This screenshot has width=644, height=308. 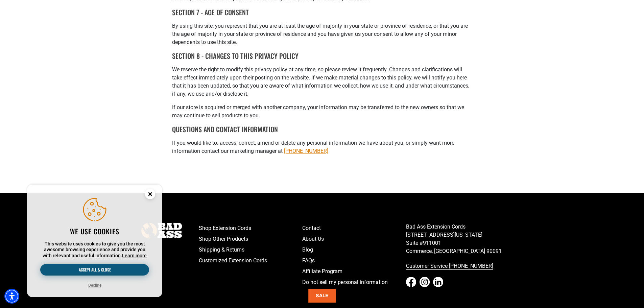 I want to click on button: Close this option, so click(x=150, y=195).